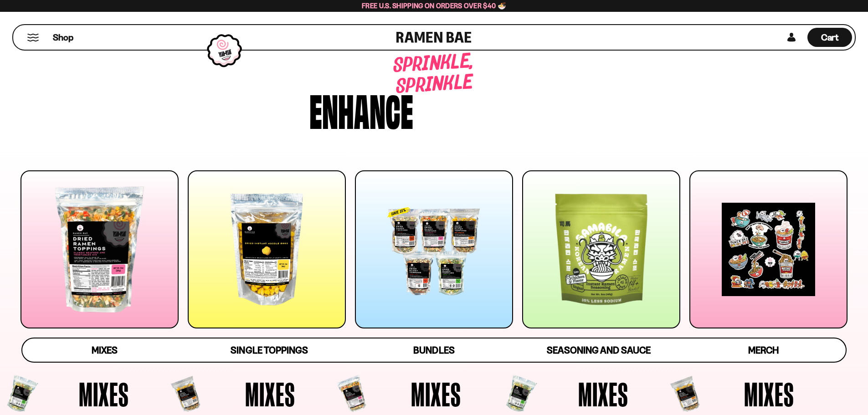  What do you see at coordinates (269, 350) in the screenshot?
I see `span: Single Toppings` at bounding box center [269, 350].